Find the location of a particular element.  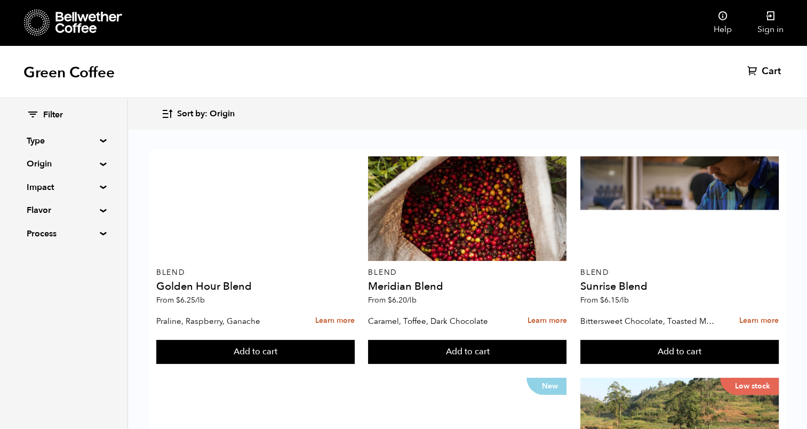

h4: Golden Hour Blend is located at coordinates (256, 286).